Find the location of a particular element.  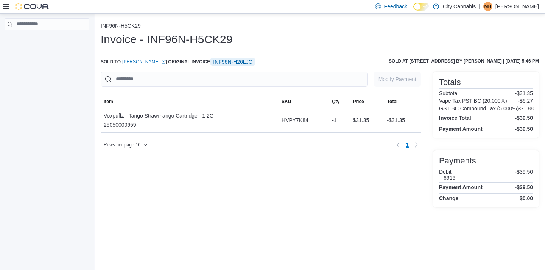

div: $31.35 is located at coordinates (367, 120).